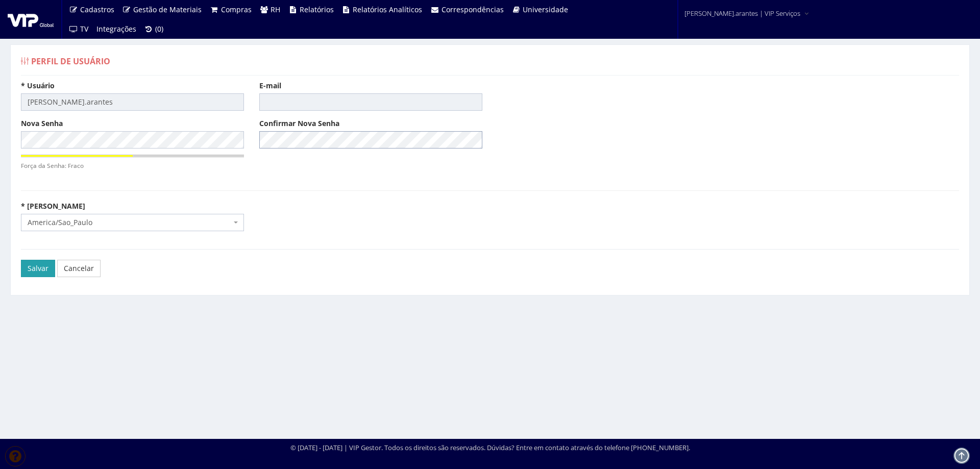 Image resolution: width=980 pixels, height=469 pixels. I want to click on input: Salvar, so click(38, 269).